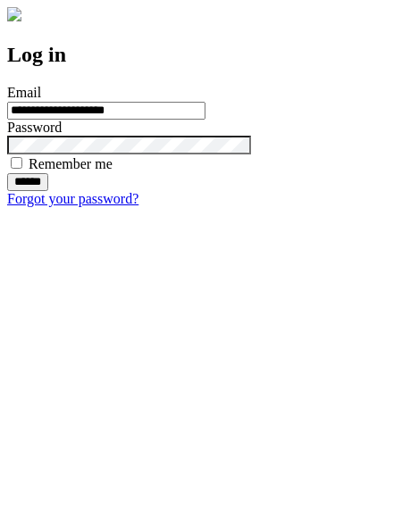 This screenshot has width=402, height=532. What do you see at coordinates (14, 14) in the screenshot?
I see `img: logo-4e3dc11c47720685a147b03b5a06dd966a58ff35d612b21f08c02c0306f2b779.png` at bounding box center [14, 14].